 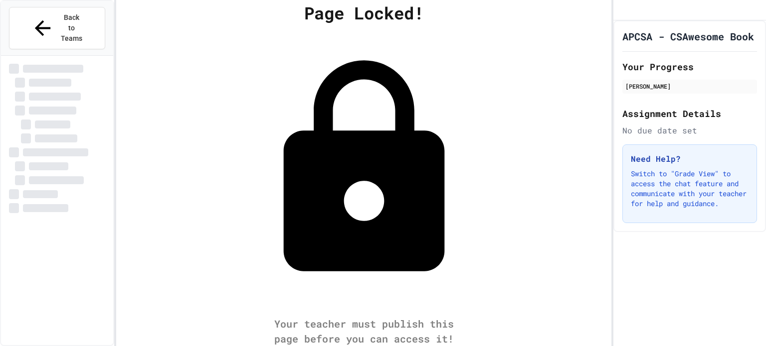 What do you see at coordinates (689, 159) in the screenshot?
I see `h3: Need Help?` at bounding box center [689, 159].